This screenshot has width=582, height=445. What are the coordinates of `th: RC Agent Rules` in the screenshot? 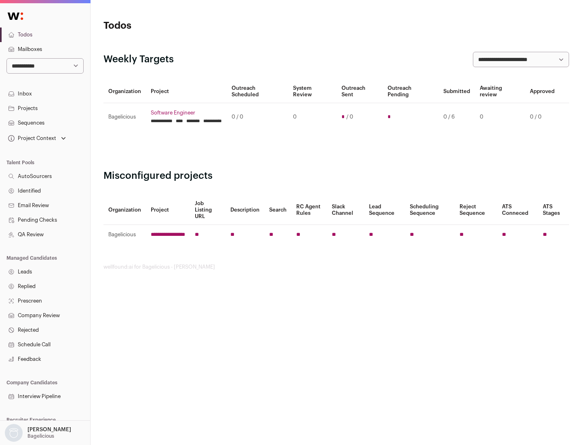 It's located at (309, 210).